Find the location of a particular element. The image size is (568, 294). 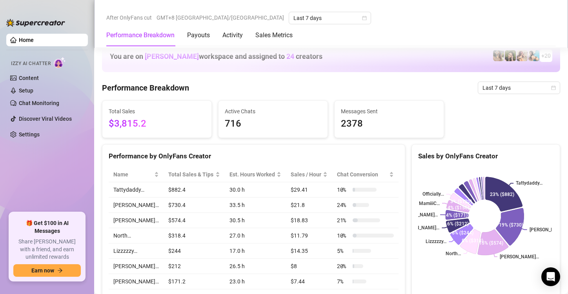

img: North (@northnattvip) is located at coordinates (534, 56).